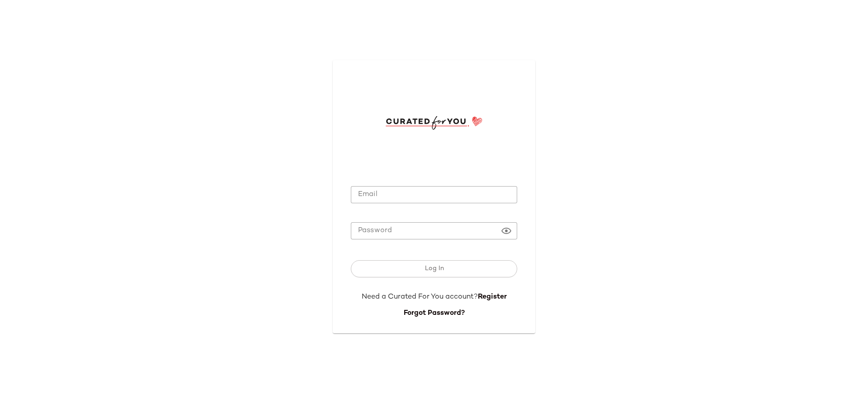  What do you see at coordinates (434, 269) in the screenshot?
I see `button: Log In` at bounding box center [434, 269].